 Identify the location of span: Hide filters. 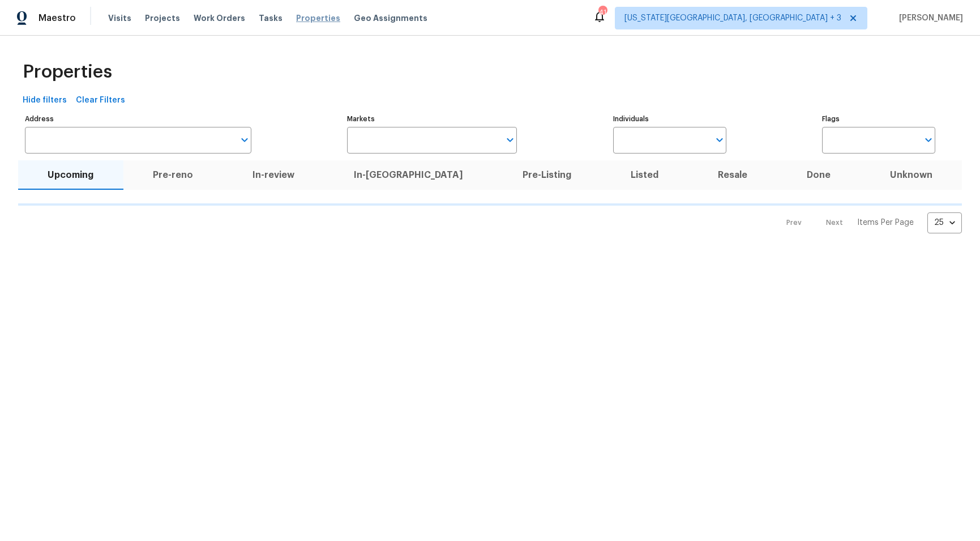
(45, 100).